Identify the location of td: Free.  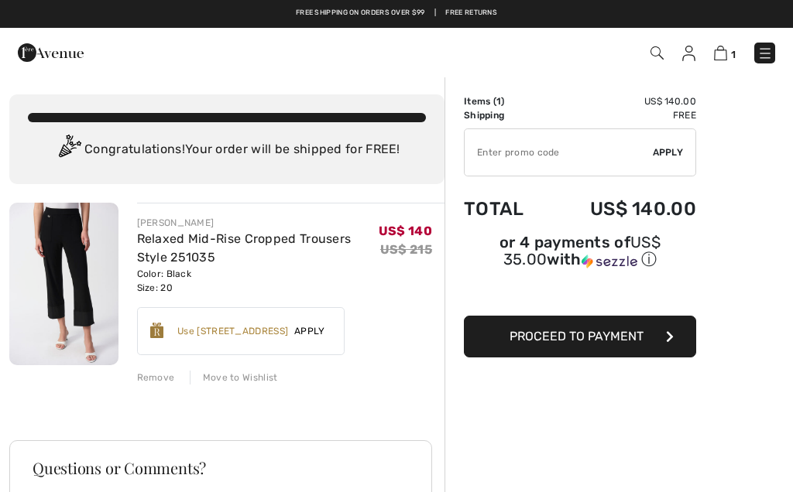
(622, 115).